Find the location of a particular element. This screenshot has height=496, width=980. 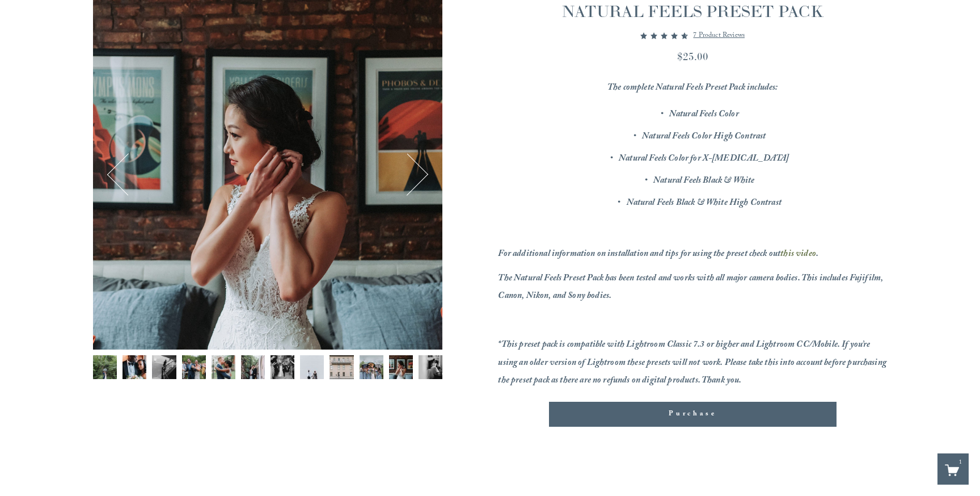

em: *This preset pack is compatible with Lightroom Classic 7.3 or higher and Lightroom CC/Mobile. If ... is located at coordinates (694, 363).